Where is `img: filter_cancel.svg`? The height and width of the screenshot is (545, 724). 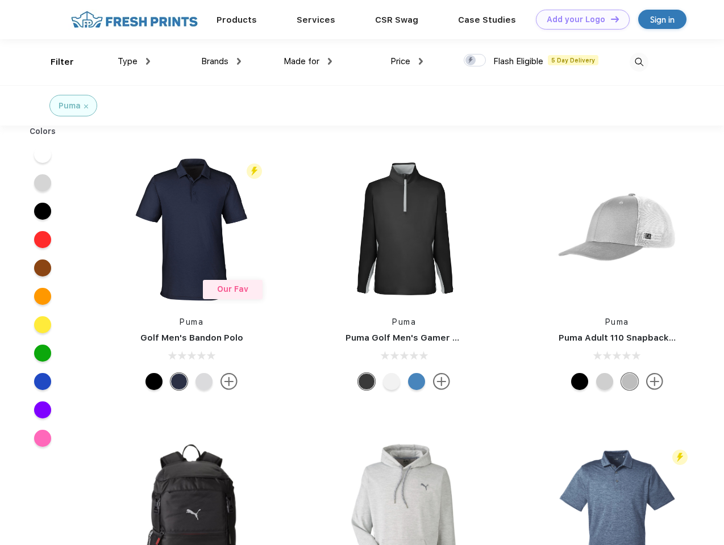
img: filter_cancel.svg is located at coordinates (86, 106).